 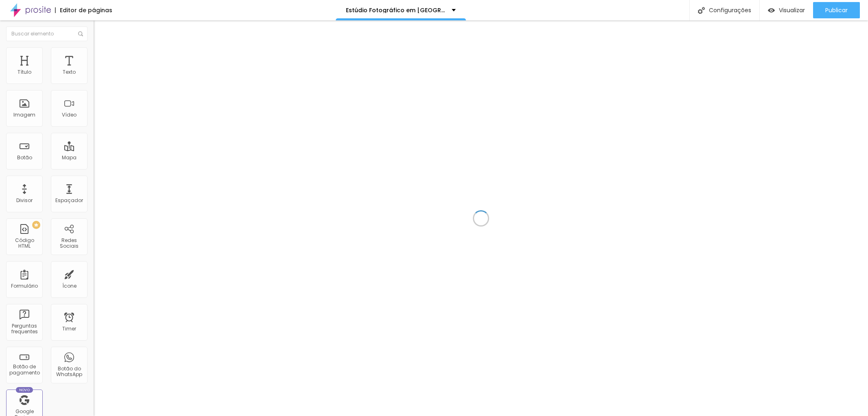 What do you see at coordinates (24, 243) in the screenshot?
I see `div: Código HTML` at bounding box center [24, 243].